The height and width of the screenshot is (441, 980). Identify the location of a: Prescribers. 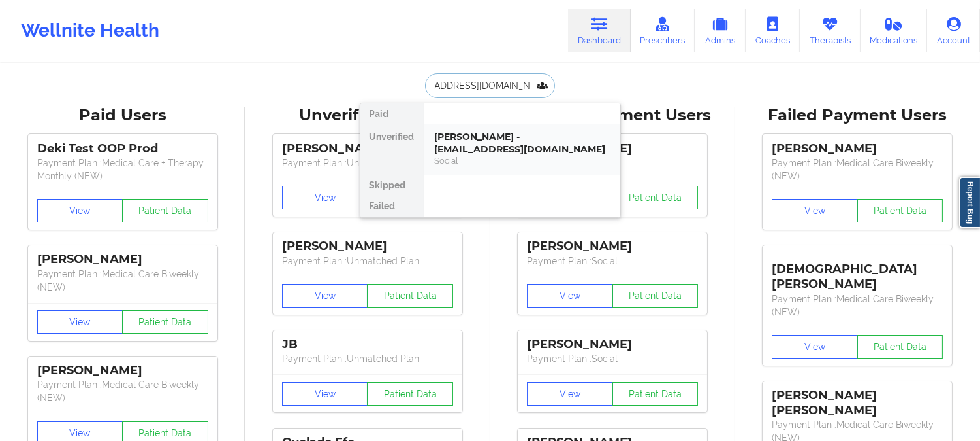
(663, 31).